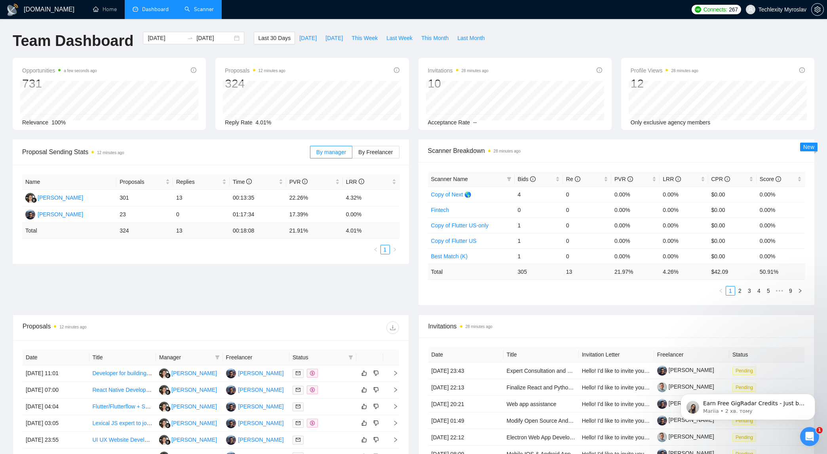 Image resolution: width=827 pixels, height=454 pixels. Describe the element at coordinates (435, 38) in the screenshot. I see `span: This Month` at that location.